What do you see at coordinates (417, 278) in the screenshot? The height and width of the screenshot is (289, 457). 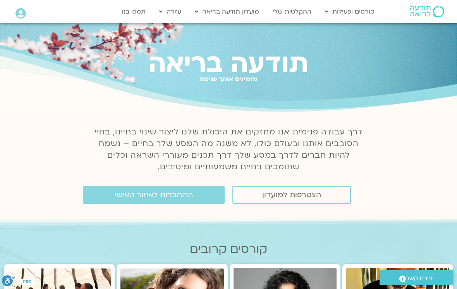 I see `a: יצירת קשר` at bounding box center [417, 278].